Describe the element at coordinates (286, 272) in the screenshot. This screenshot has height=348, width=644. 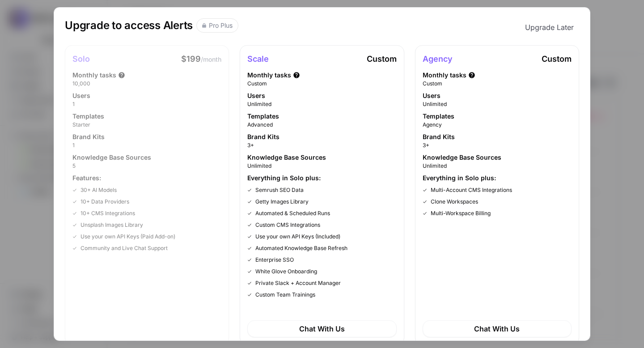
I see `span: White Glove Onboarding` at that location.